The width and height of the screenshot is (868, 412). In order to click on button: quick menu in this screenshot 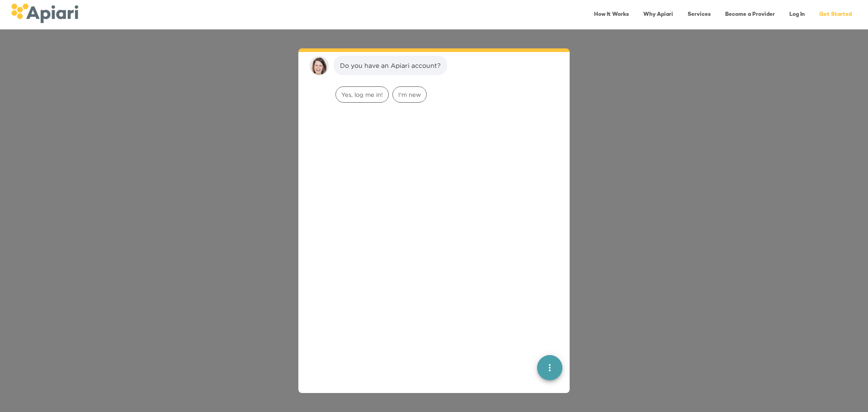, I will do `click(550, 368)`.